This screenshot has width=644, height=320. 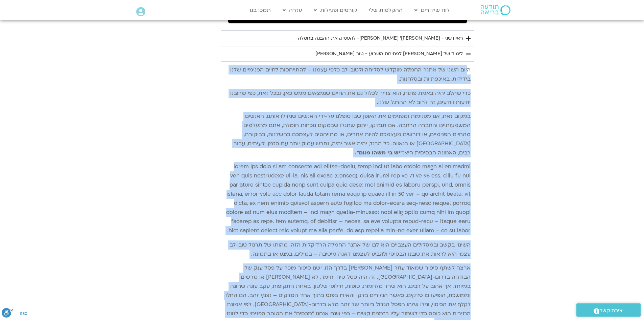 I want to click on a: עזרה, so click(x=292, y=10).